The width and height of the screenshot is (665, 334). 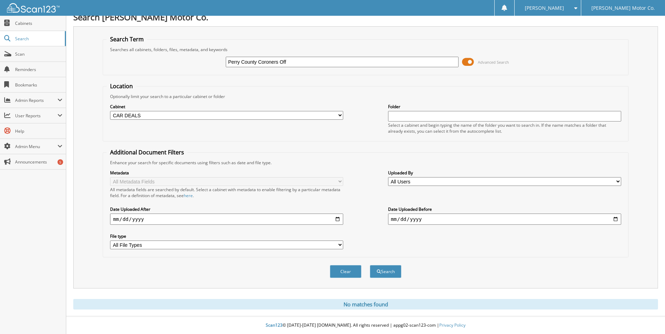 I want to click on legend: Search Term, so click(x=127, y=39).